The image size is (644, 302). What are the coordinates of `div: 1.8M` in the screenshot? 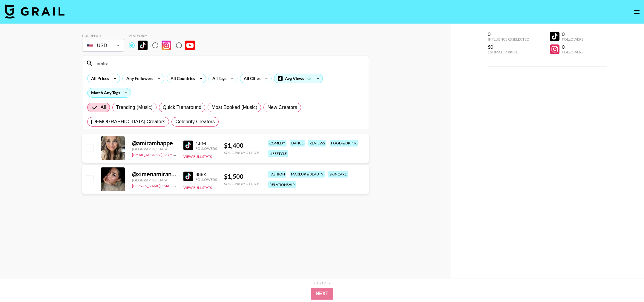 It's located at (206, 144).